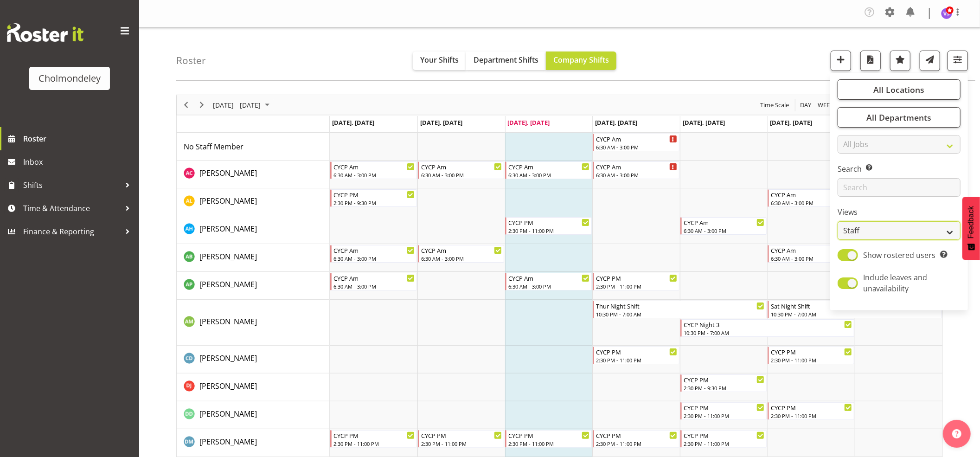 The image size is (980, 457). Describe the element at coordinates (895, 283) in the screenshot. I see `span: Include leaves and unavailability` at that location.